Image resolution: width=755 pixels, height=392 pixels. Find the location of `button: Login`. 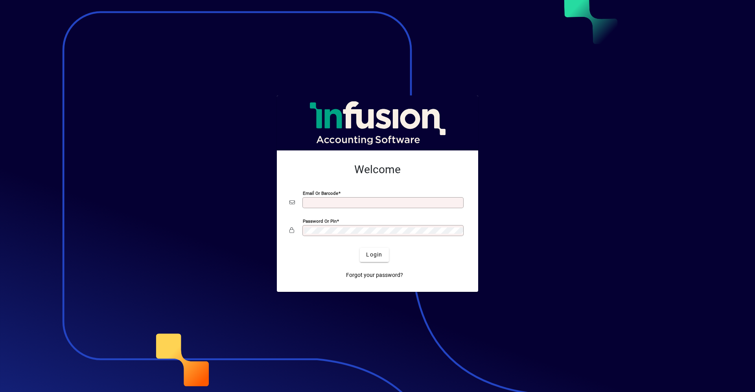

button: Login is located at coordinates (374, 255).